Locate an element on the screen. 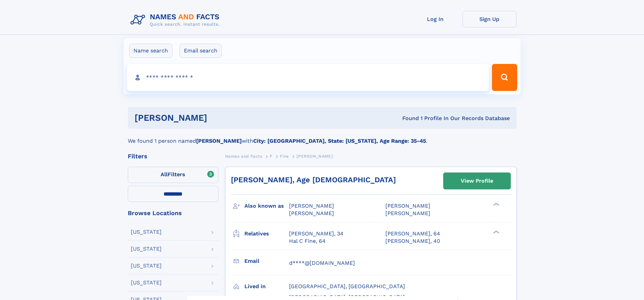 The width and height of the screenshot is (644, 300). a: View Profile is located at coordinates (477, 181).